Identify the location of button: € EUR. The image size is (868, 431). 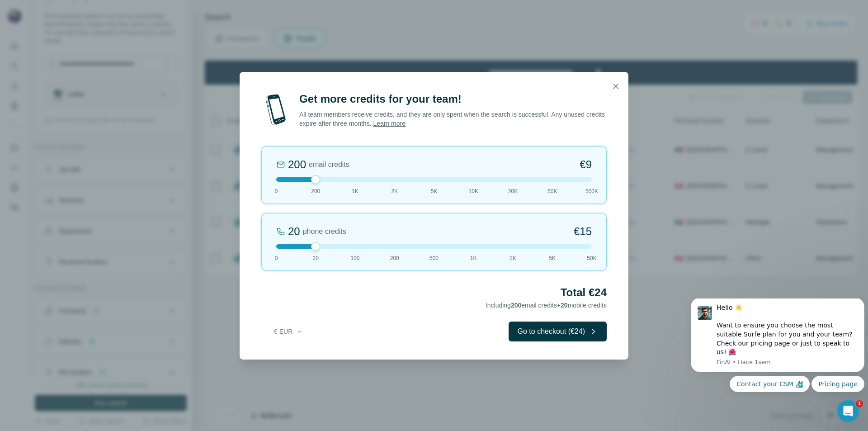
(288, 331).